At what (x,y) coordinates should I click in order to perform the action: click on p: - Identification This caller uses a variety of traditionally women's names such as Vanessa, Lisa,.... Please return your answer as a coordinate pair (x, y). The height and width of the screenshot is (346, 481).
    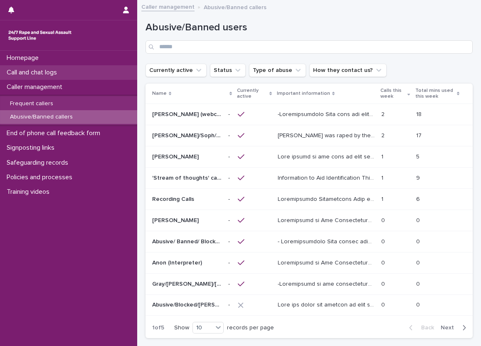
    Looking at the image, I should click on (327, 241).